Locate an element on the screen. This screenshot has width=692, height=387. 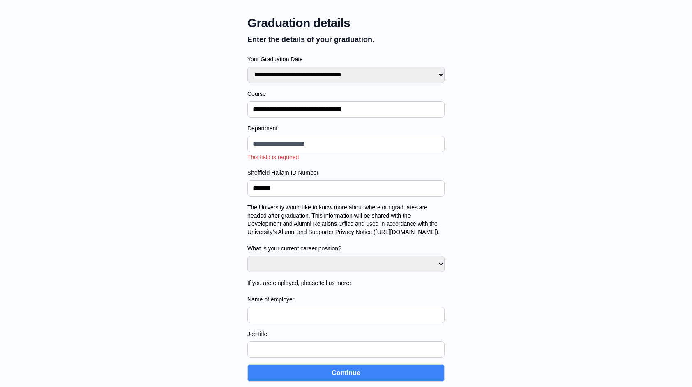
span: This field is required is located at coordinates (273, 157).